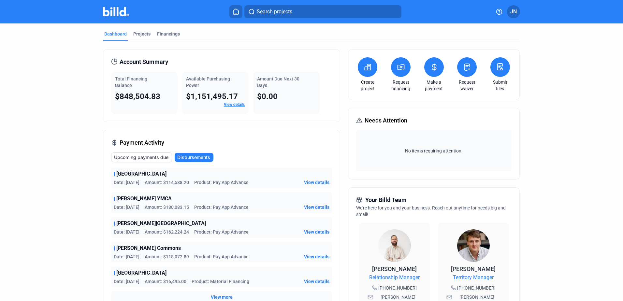  What do you see at coordinates (142, 143) in the screenshot?
I see `span: Payment Activity` at bounding box center [142, 143].